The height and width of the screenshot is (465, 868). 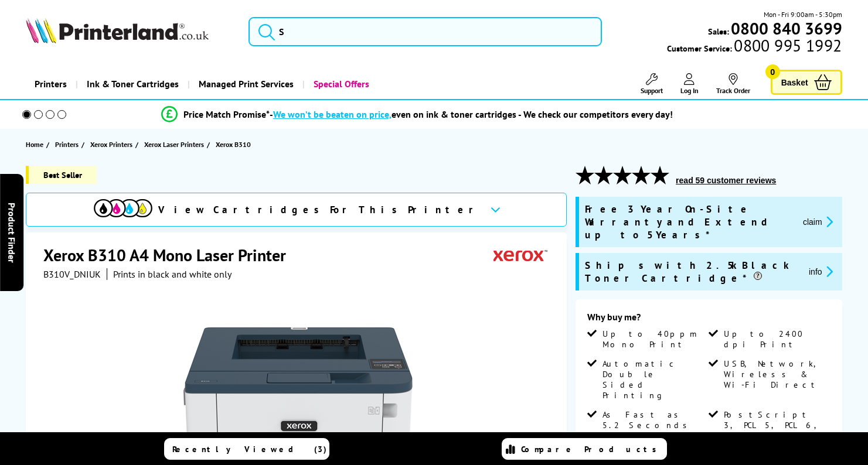 I want to click on span: B310V_DNIUK, so click(x=72, y=274).